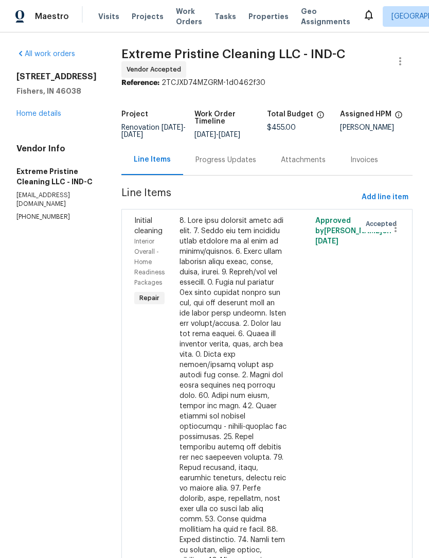 The image size is (429, 558). I want to click on span: Repair, so click(149, 298).